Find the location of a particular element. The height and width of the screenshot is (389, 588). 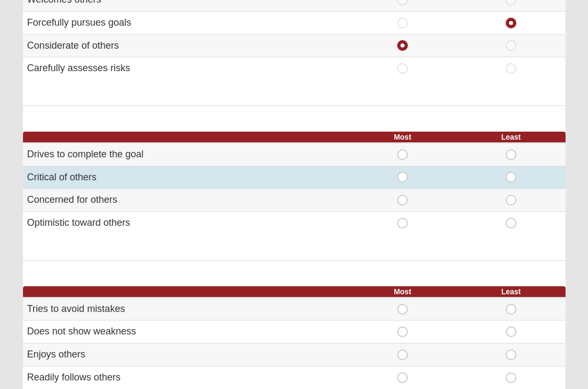

td: Considerate of others is located at coordinates (186, 45).